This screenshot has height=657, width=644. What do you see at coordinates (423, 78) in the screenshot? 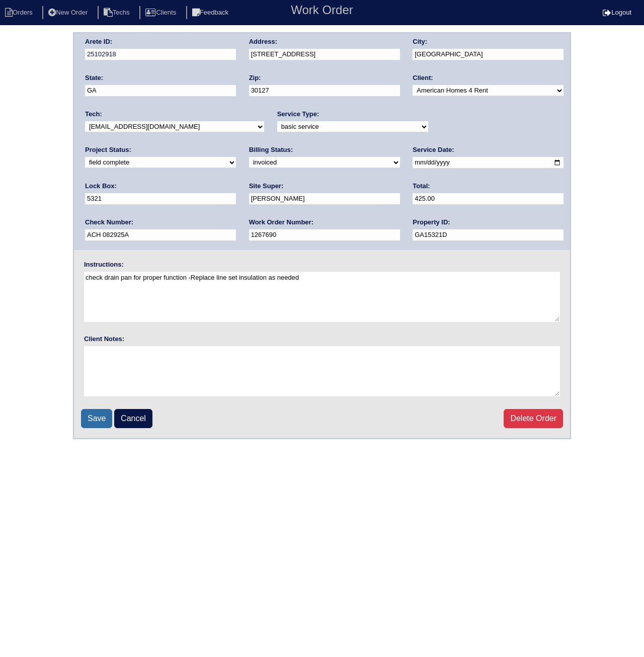
I see `label: Client:` at bounding box center [423, 78].